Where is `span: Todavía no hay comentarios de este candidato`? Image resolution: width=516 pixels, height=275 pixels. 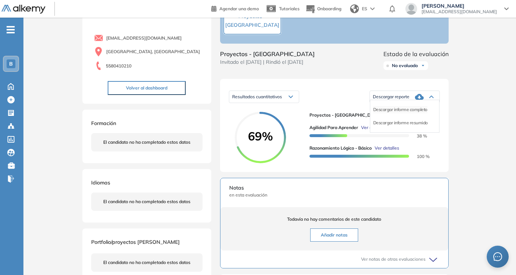 span: Todavía no hay comentarios de este candidato is located at coordinates (335, 219).